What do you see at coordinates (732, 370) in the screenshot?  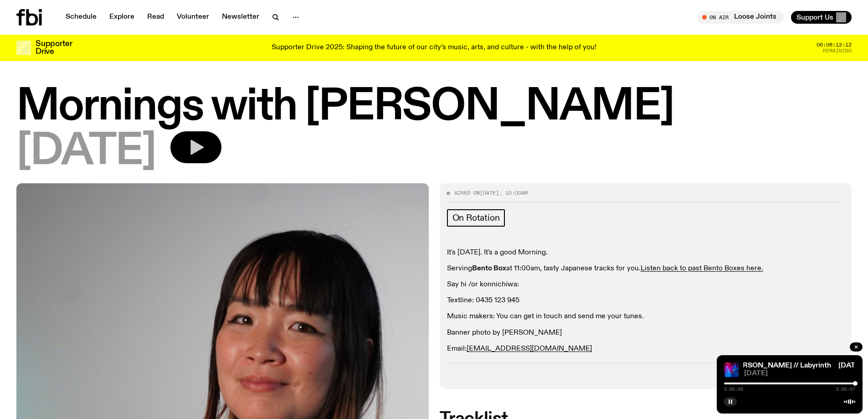 I see `img: Labyrinth` at bounding box center [732, 370].